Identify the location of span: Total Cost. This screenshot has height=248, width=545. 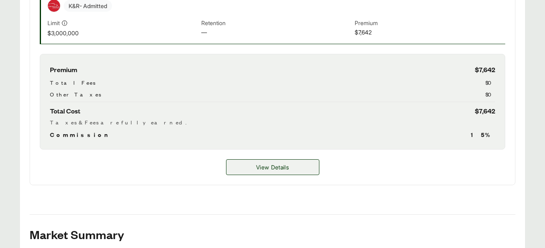
(65, 111).